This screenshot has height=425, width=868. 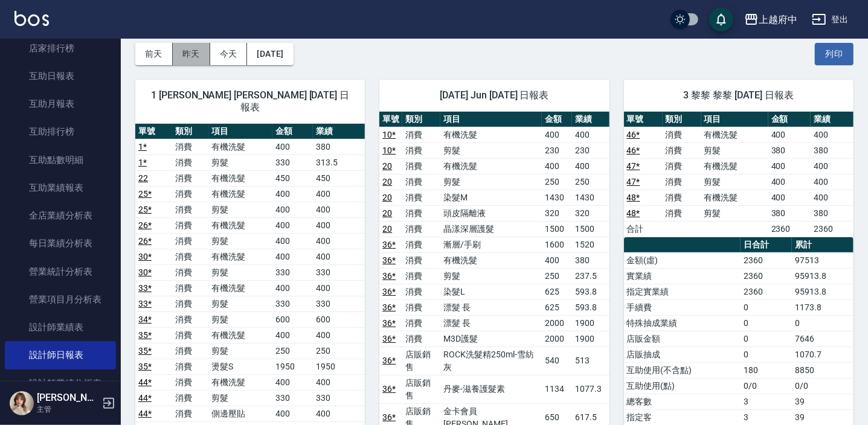 I want to click on td: 染髮M, so click(x=491, y=197).